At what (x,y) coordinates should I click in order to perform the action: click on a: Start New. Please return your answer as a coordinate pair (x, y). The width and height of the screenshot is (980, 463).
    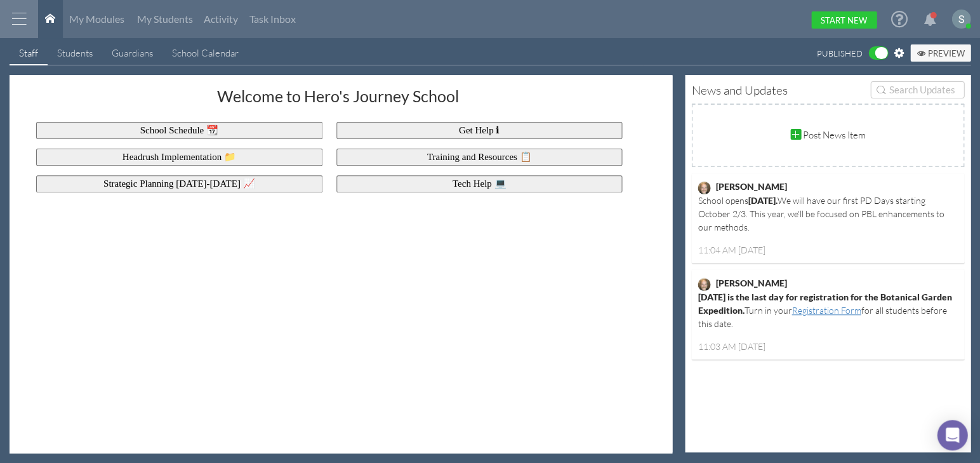
    Looking at the image, I should click on (844, 20).